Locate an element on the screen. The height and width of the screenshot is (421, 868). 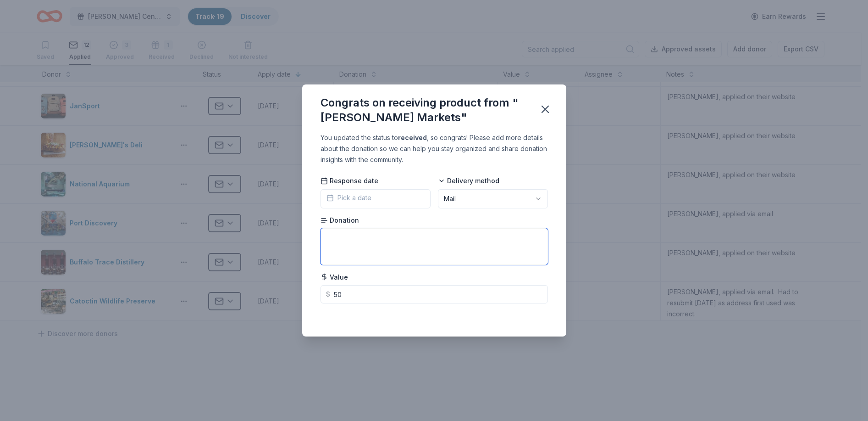
button: Pick a date is located at coordinates (375, 199).